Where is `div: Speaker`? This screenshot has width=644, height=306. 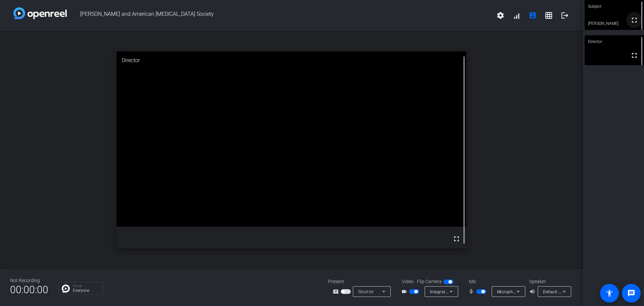
div: Speaker is located at coordinates (549, 281).